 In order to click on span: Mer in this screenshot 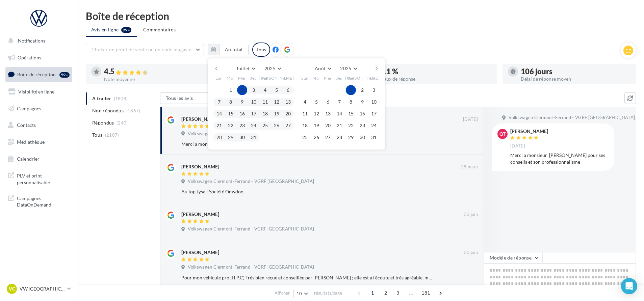, I will do `click(242, 78)`.